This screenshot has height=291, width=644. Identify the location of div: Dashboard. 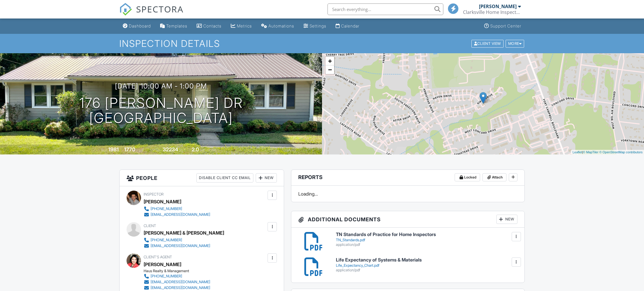
(140, 26).